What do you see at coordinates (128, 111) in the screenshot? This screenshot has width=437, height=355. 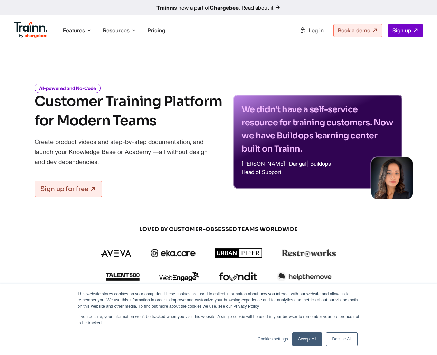 I see `h1: Customer Training Platform for Modern Teams` at bounding box center [128, 111].